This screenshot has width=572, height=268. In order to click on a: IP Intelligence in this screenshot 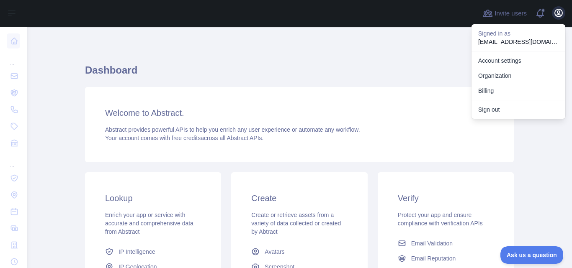, I will do `click(153, 252)`.